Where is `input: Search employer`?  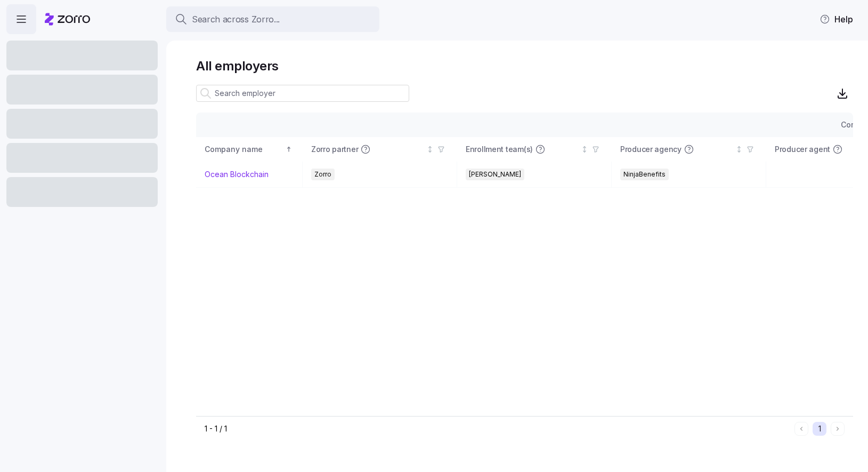
input: Search employer is located at coordinates (302, 93).